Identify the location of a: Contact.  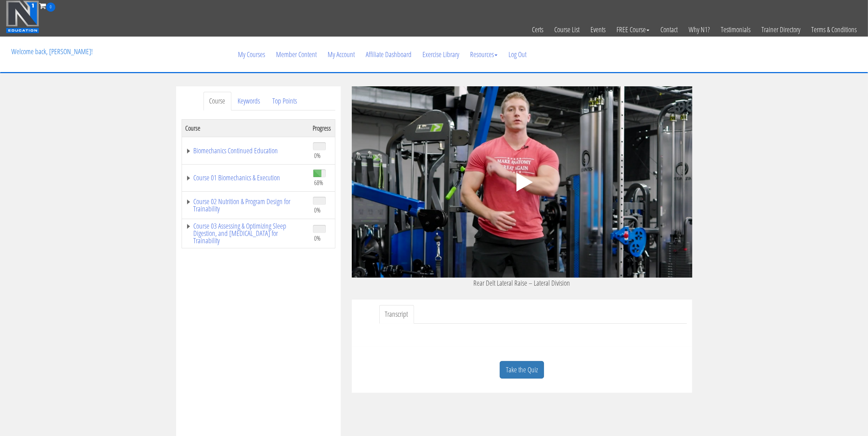
(669, 30).